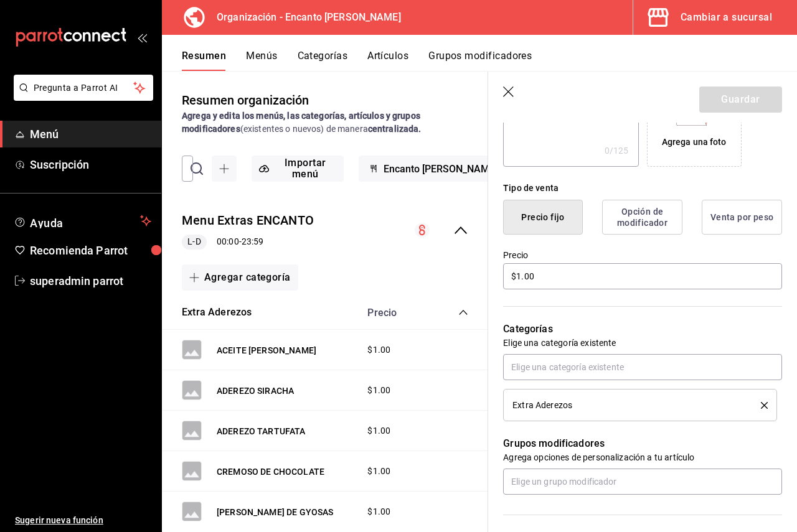  I want to click on p: Agrega opciones de personalización a tu artículo, so click(642, 457).